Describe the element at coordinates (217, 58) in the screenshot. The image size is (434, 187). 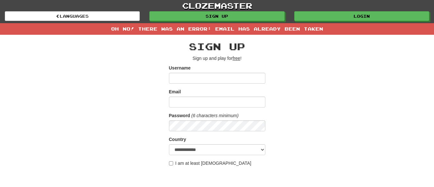
I see `p: Sign up and play for !` at that location.